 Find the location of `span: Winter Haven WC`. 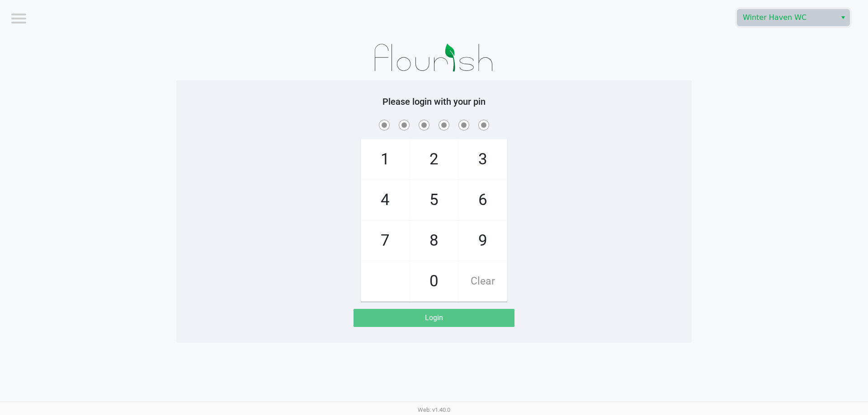

span: Winter Haven WC is located at coordinates (787, 18).